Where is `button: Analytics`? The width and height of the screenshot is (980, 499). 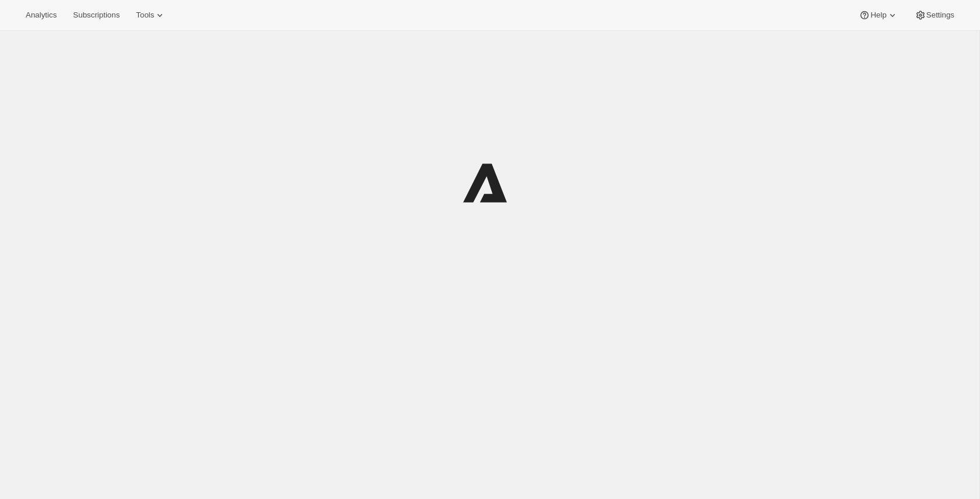 button: Analytics is located at coordinates (41, 15).